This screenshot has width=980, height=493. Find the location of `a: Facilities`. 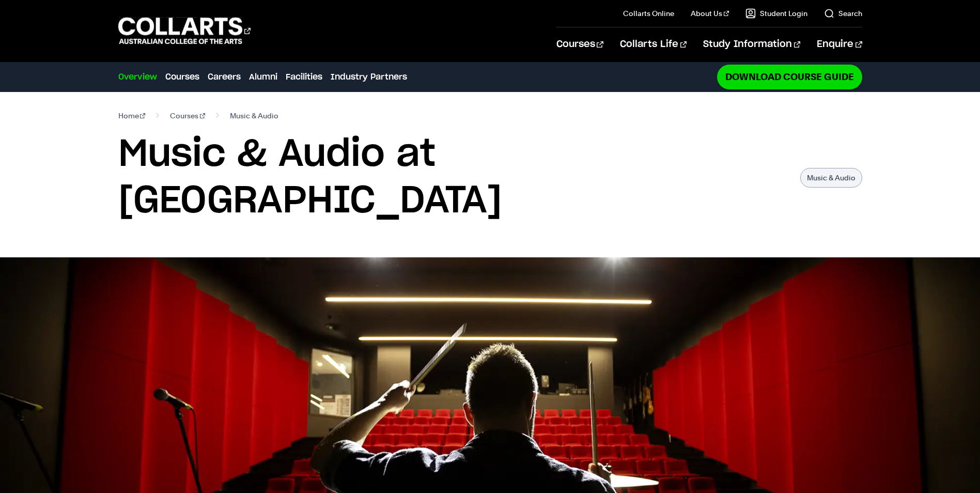

a: Facilities is located at coordinates (303, 77).